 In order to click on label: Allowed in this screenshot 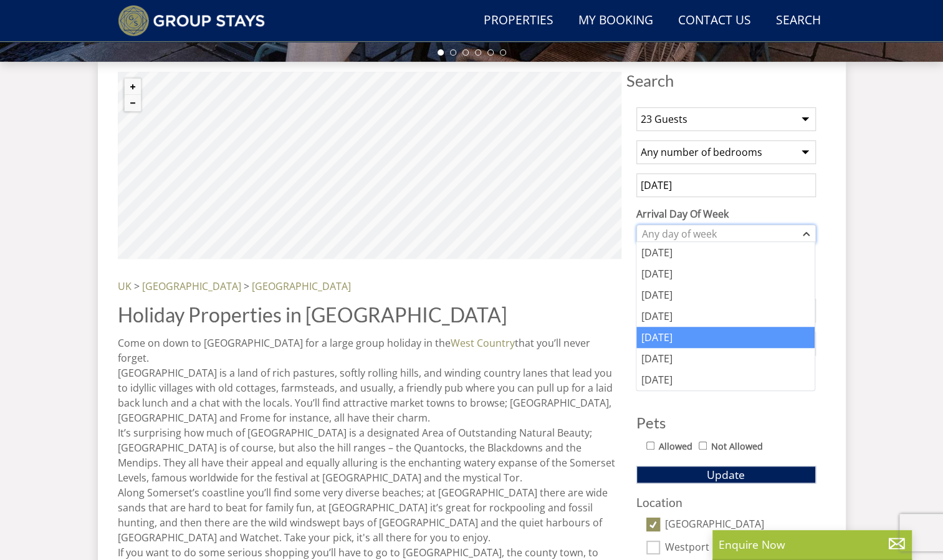, I will do `click(676, 446)`.